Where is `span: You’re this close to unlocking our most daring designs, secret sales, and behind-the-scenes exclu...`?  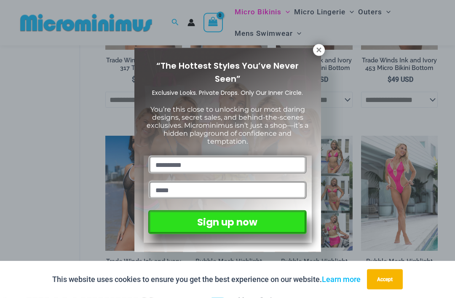
span: You’re this close to unlocking our most daring designs, secret sales, and behind-the-scenes exclu... is located at coordinates (228, 126).